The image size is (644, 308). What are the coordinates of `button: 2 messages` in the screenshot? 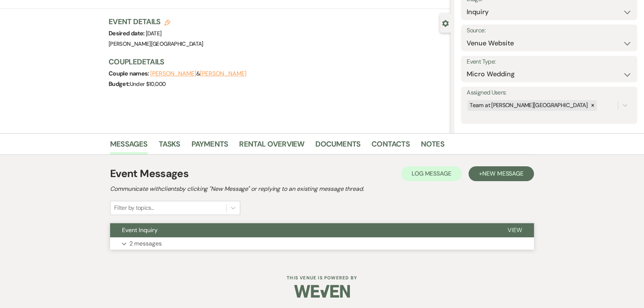 It's located at (322, 244).